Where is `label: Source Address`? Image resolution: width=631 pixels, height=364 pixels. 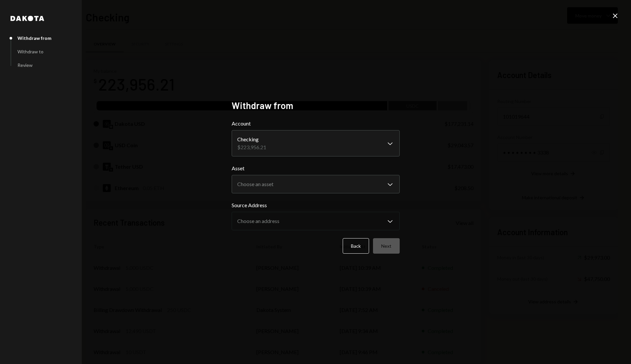 label: Source Address is located at coordinates (316, 205).